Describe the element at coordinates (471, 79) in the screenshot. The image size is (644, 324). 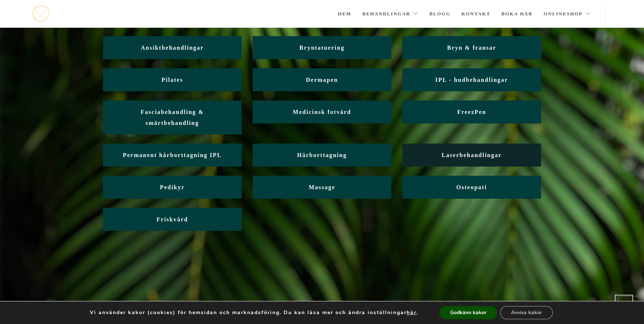
I see `span: IPL - hudbehandlingar` at that location.